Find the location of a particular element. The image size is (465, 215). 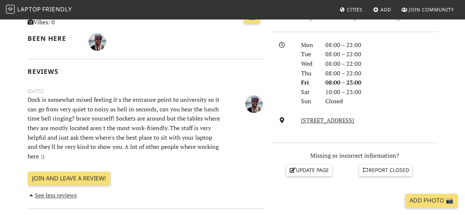

span: Friendly is located at coordinates (57, 9).